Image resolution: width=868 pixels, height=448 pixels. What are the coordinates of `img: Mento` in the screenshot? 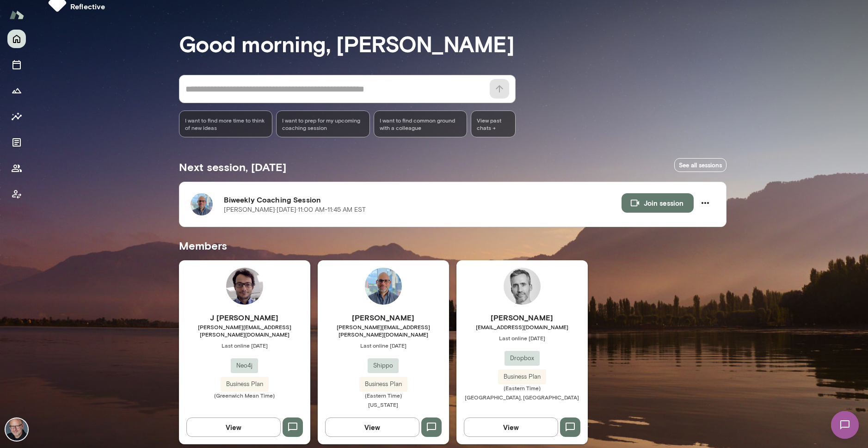 It's located at (16, 15).